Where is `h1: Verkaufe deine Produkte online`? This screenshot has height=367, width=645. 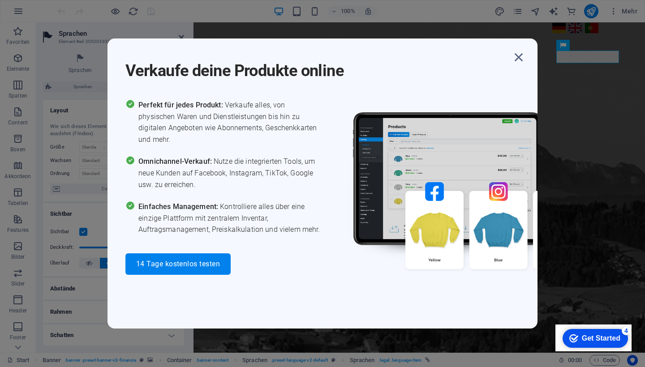 h1: Verkaufe deine Produkte online is located at coordinates (318, 65).